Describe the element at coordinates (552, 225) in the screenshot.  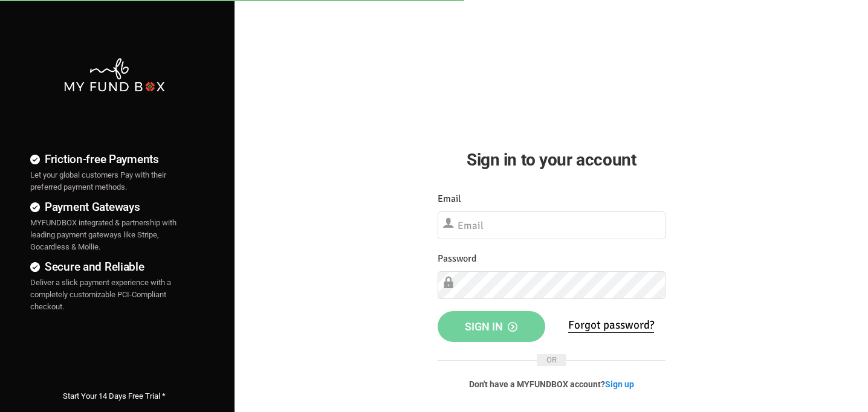
I see `input: Email` at that location.